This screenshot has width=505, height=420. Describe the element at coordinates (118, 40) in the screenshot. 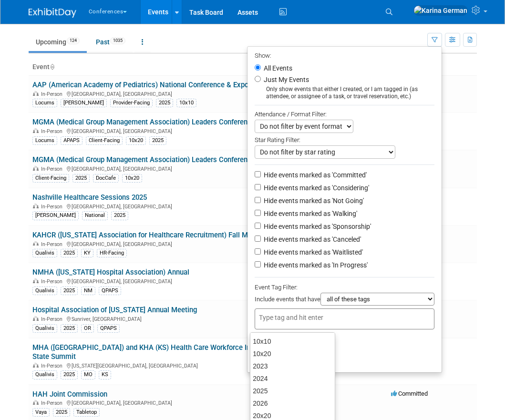

I see `span: 1035` at that location.